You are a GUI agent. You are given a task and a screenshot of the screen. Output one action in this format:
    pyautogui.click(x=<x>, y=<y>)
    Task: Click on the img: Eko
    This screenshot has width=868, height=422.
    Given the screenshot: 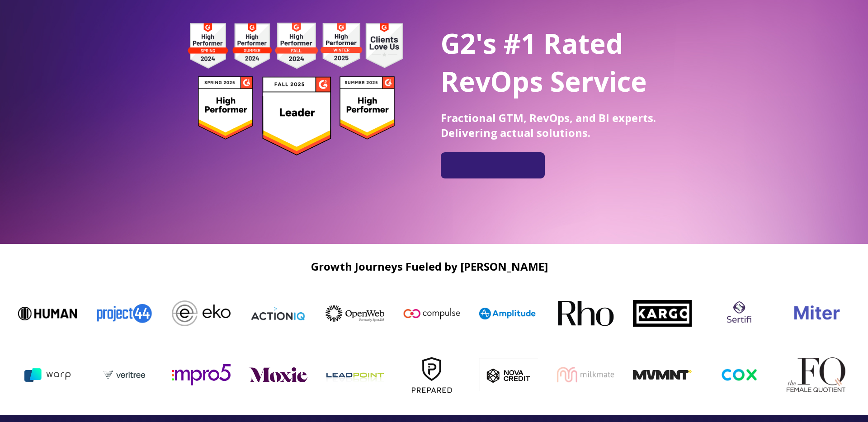 What is the action you would take?
    pyautogui.click(x=195, y=313)
    